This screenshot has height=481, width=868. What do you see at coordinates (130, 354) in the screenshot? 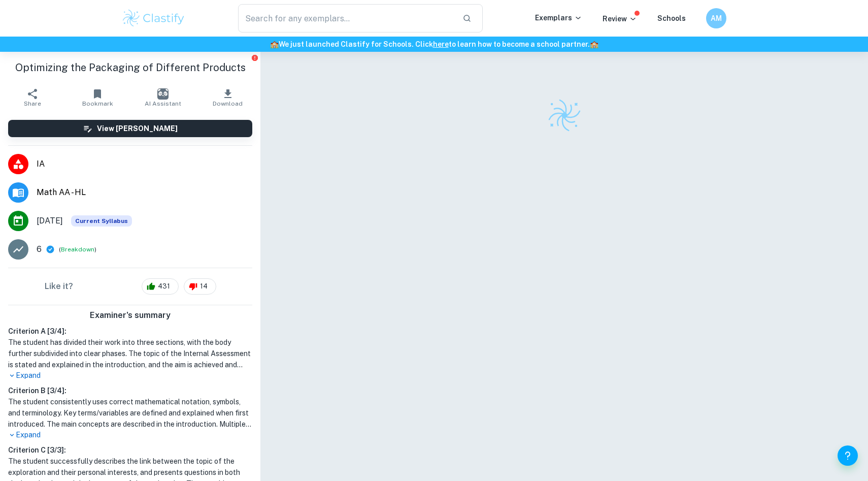
I see `h1: The student has divided their work into three sections, with the body further subdivided into cle...` at bounding box center [130, 354].